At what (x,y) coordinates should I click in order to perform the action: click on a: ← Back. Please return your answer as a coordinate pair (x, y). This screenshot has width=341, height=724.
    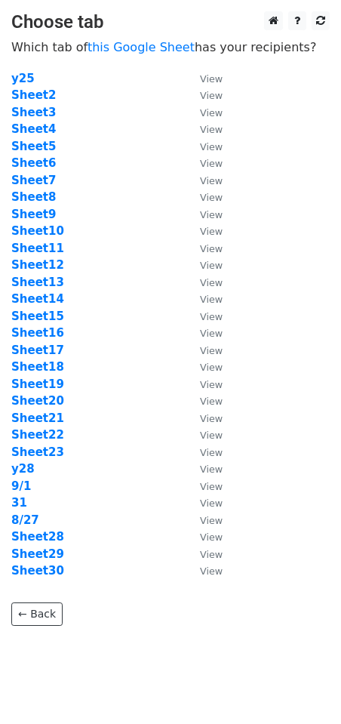
    Looking at the image, I should click on (37, 614).